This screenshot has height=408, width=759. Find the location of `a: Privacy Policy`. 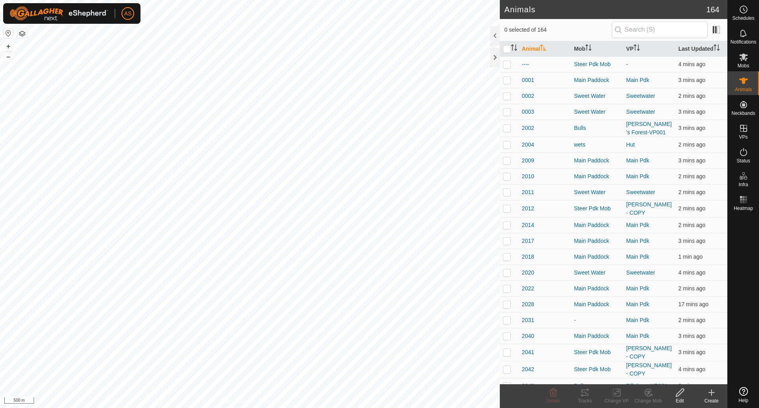

a: Privacy Policy is located at coordinates (233, 401).